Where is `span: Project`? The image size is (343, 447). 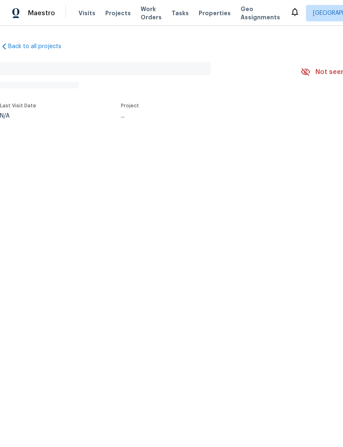
span: Project is located at coordinates (130, 106).